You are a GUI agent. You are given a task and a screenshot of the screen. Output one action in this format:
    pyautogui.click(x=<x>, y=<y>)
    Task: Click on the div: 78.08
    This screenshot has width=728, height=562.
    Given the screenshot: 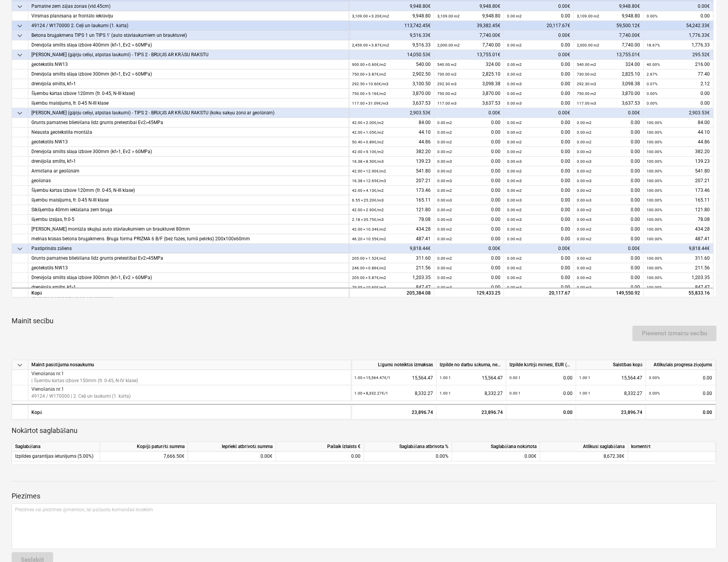 What is the action you would take?
    pyautogui.click(x=678, y=219)
    